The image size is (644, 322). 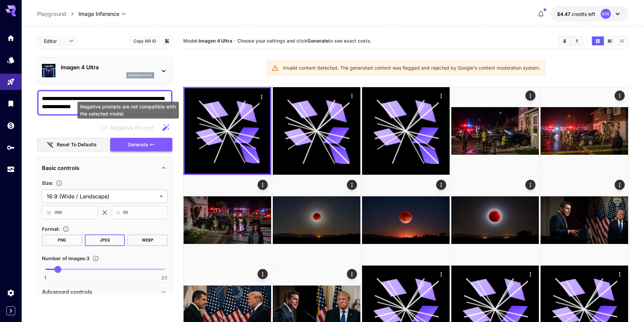 What do you see at coordinates (128, 110) in the screenshot?
I see `div: Negative prompts are not compatible with the selected model.` at bounding box center [128, 110].